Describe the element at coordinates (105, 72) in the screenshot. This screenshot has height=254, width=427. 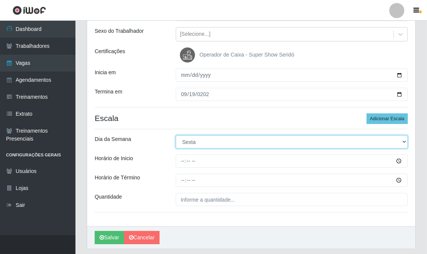
I see `label: Inicia em` at that location.